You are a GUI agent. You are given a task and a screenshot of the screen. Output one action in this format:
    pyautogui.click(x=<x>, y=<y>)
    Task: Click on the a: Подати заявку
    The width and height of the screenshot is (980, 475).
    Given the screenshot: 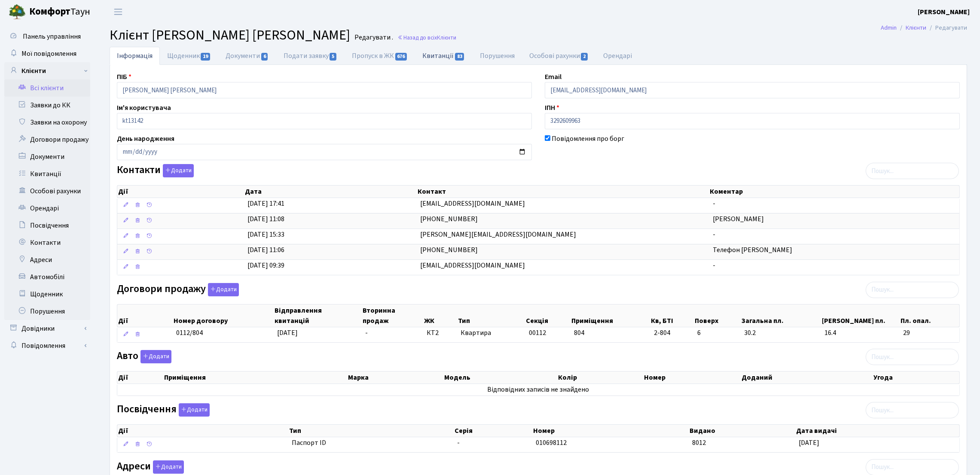 What is the action you would take?
    pyautogui.click(x=310, y=56)
    